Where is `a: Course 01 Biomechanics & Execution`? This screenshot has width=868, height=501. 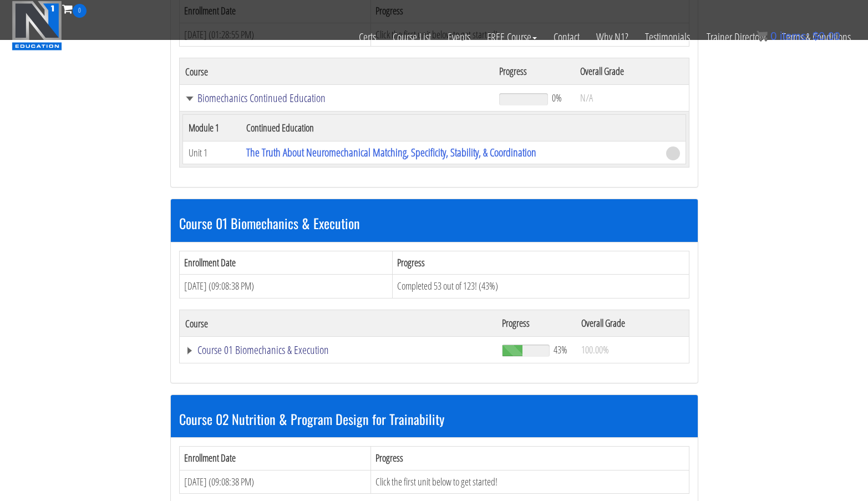 a: Course 01 Biomechanics & Execution is located at coordinates (338, 350).